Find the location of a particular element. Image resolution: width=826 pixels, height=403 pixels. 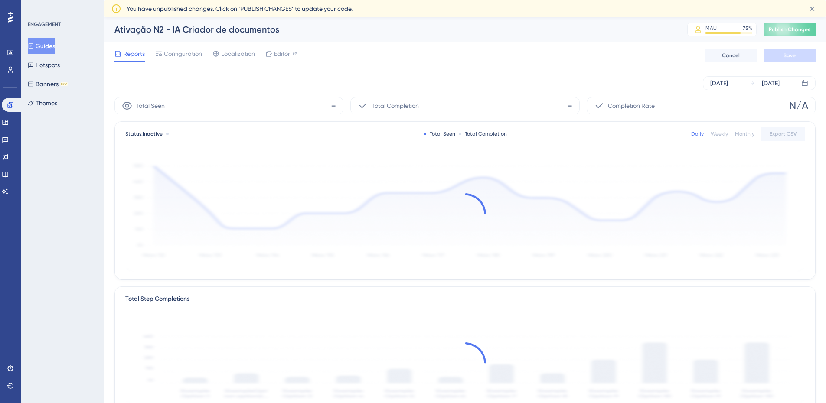

span: Save is located at coordinates (789, 55).